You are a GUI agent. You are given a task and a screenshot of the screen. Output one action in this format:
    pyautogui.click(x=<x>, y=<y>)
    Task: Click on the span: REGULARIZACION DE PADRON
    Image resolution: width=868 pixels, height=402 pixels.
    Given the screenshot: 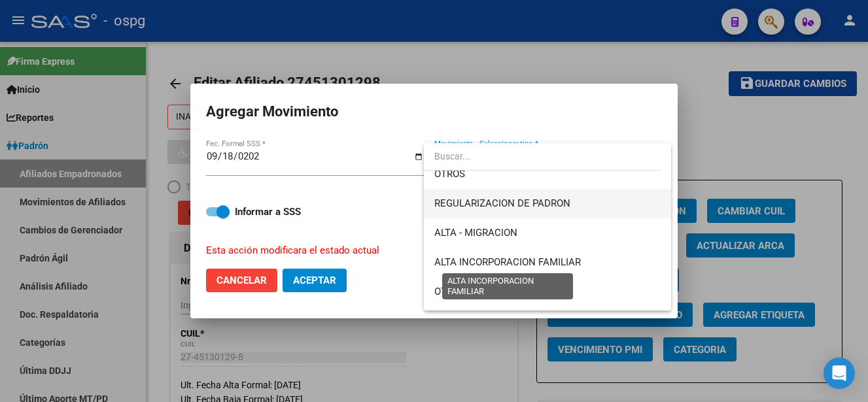 What is the action you would take?
    pyautogui.click(x=502, y=203)
    